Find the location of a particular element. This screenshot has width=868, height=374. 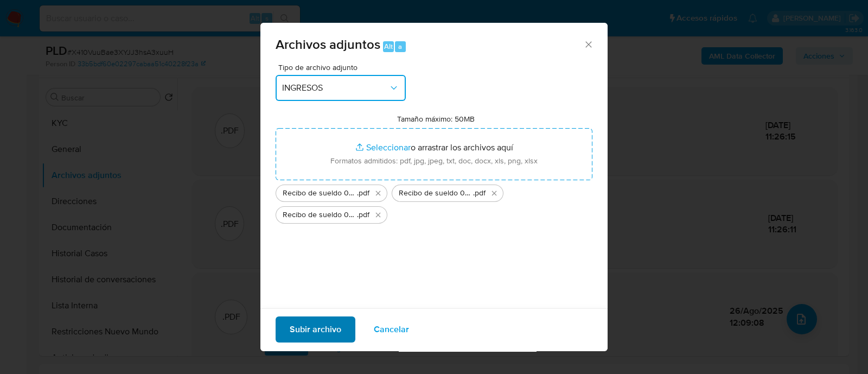

ul: Archivos seleccionados is located at coordinates (434, 202).